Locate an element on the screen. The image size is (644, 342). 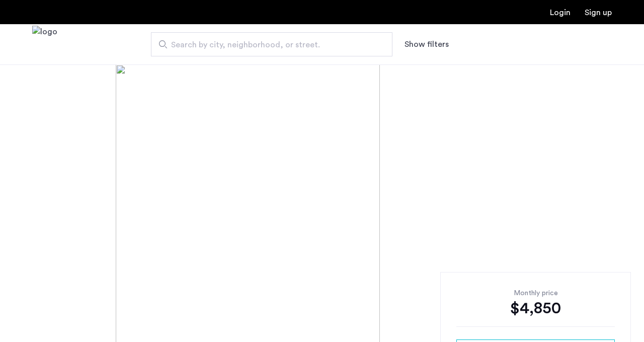
a: Cazamio Logo is located at coordinates (45, 44).